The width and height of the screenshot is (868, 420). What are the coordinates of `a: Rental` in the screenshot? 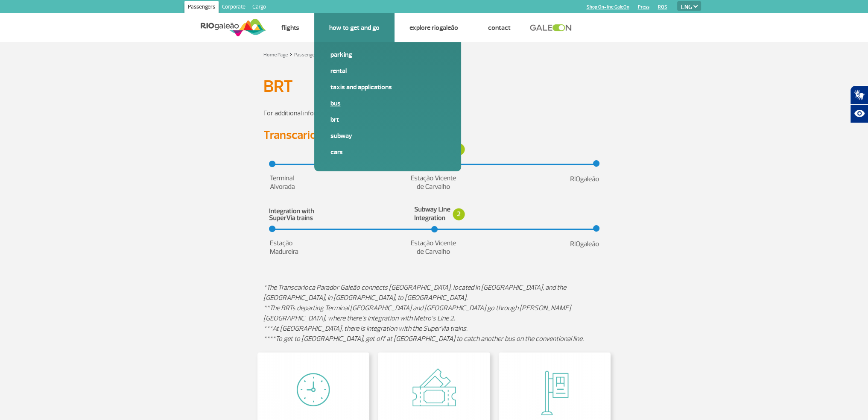 It's located at (388, 71).